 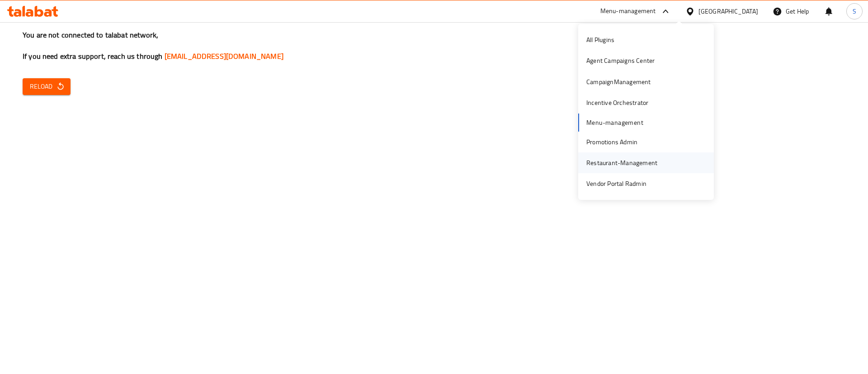 What do you see at coordinates (600, 40) in the screenshot?
I see `div: All Plugins` at bounding box center [600, 40].